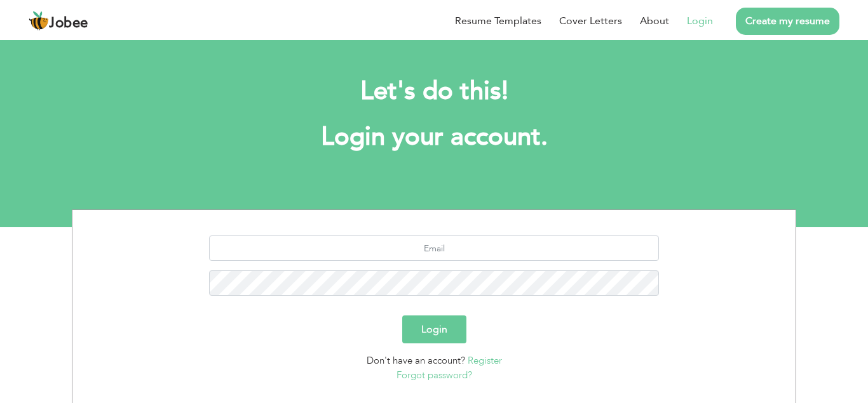 The width and height of the screenshot is (868, 403). What do you see at coordinates (434, 91) in the screenshot?
I see `h2: Let's do this!` at bounding box center [434, 91].